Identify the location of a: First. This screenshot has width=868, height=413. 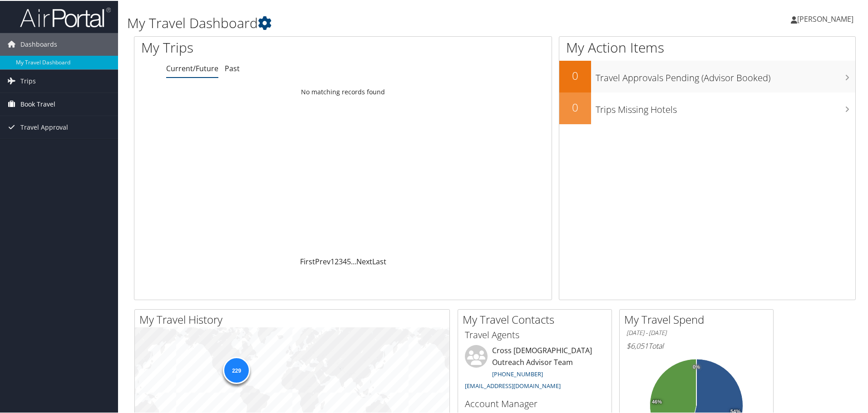
(307, 261).